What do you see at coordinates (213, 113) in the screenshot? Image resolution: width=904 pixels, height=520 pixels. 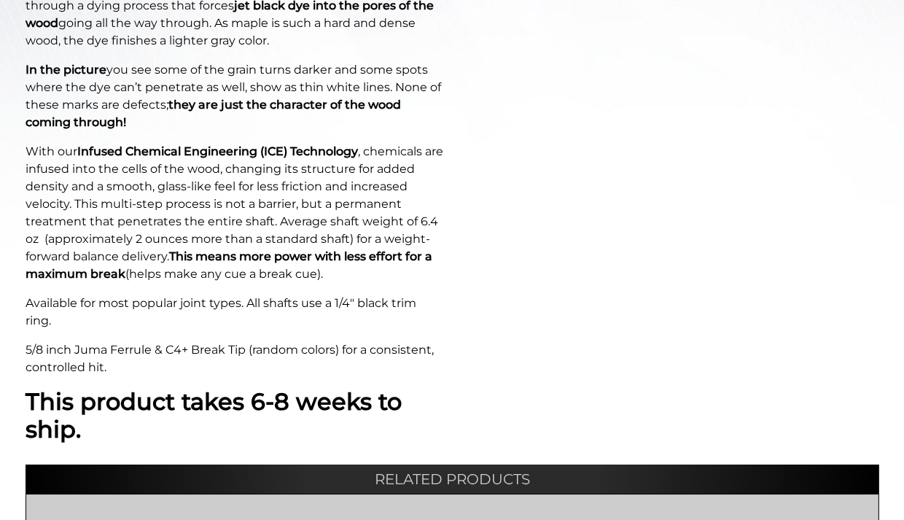 I see `strong: they are just the character of the wood coming through!` at bounding box center [213, 113].